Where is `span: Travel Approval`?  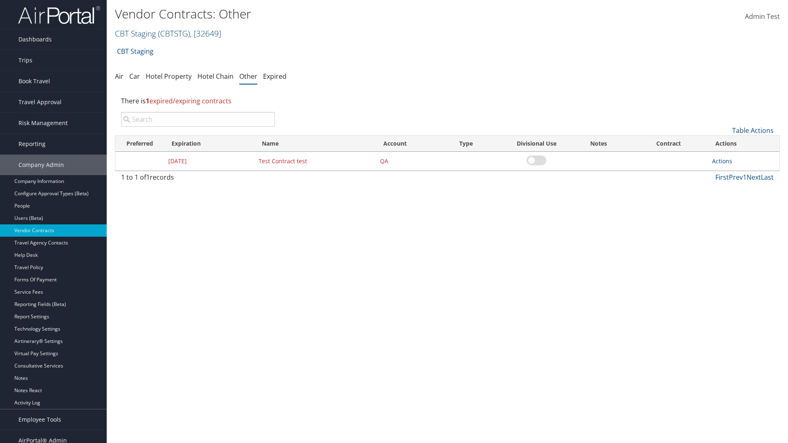 span: Travel Approval is located at coordinates (40, 102).